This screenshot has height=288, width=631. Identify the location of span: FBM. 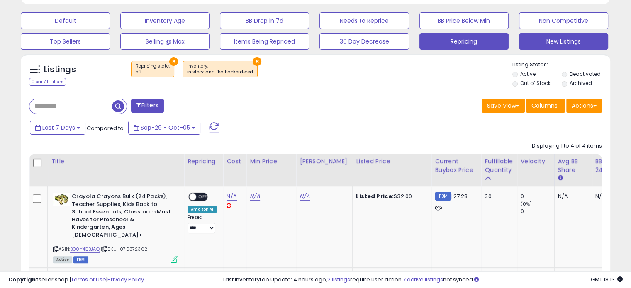
(81, 260).